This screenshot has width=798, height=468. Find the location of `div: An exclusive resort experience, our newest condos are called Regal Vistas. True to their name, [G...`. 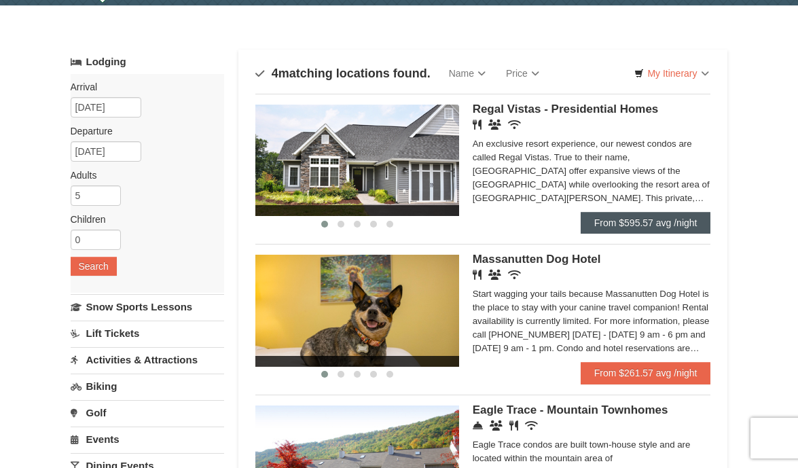

div: An exclusive resort experience, our newest condos are called Regal Vistas. True to their name, [G... is located at coordinates (591, 171).